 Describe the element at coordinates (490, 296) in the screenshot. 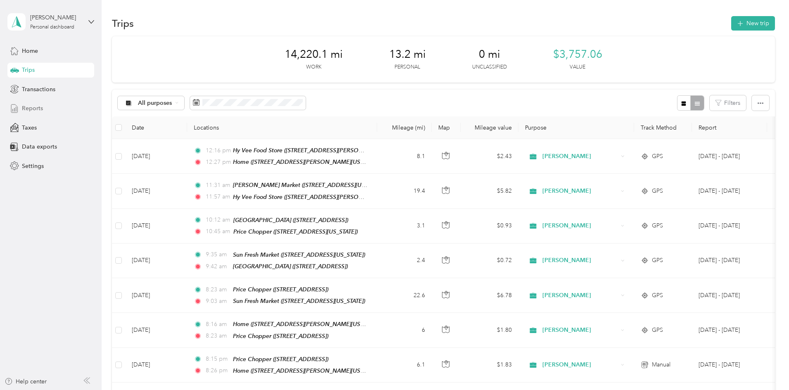

I see `td: $6.78` at that location.